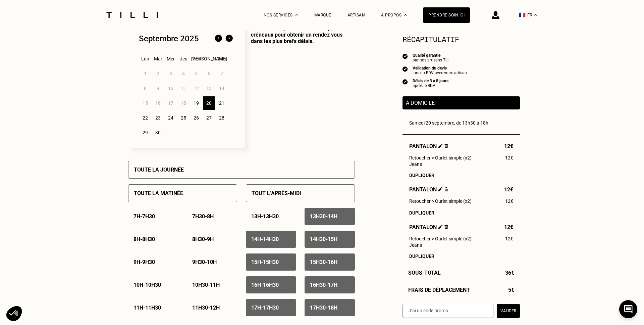 This screenshot has height=325, width=644. What do you see at coordinates (406, 15) in the screenshot?
I see `img: Menu déroulant à propos` at bounding box center [406, 15].